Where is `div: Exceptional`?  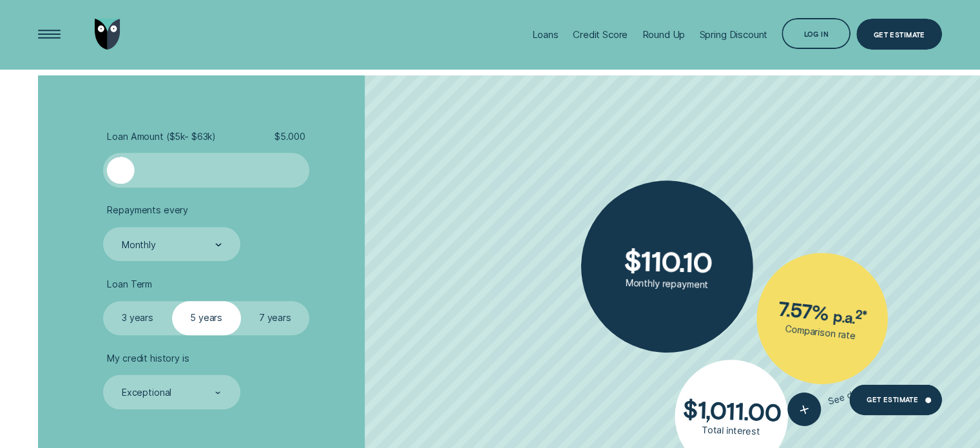
div: Exceptional is located at coordinates (146, 393).